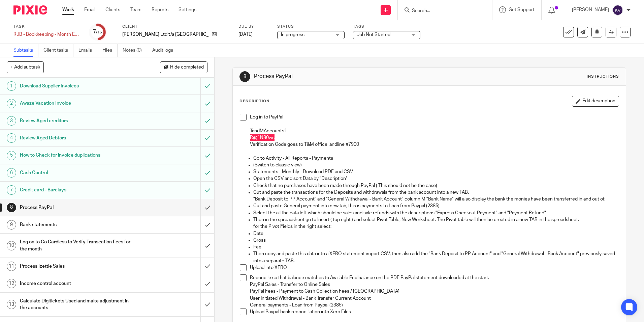 Image resolution: width=644 pixels, height=322 pixels. Describe the element at coordinates (311, 27) in the screenshot. I see `label: Status` at that location.